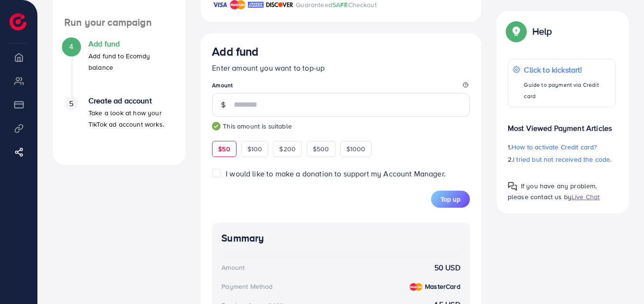  What do you see at coordinates (552, 191) in the screenshot?
I see `span: If you have any problem, please contact us by` at bounding box center [552, 191].